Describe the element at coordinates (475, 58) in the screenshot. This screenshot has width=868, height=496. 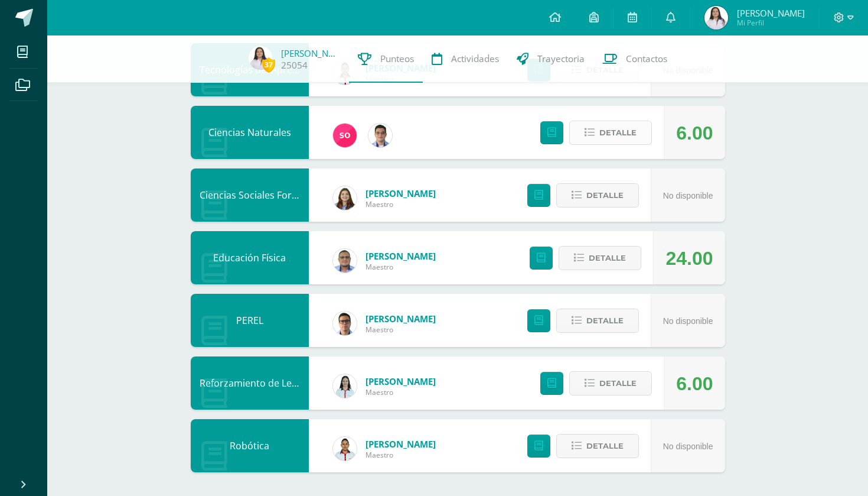
I see `span: Actividades` at that location.